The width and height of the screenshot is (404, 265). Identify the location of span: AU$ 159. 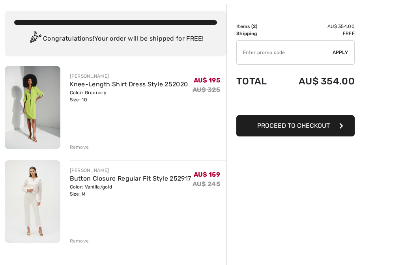
(207, 174).